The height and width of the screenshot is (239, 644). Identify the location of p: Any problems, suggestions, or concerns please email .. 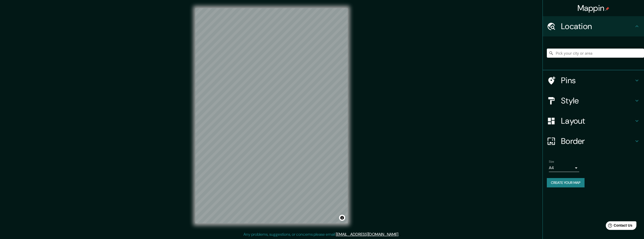
(321, 234).